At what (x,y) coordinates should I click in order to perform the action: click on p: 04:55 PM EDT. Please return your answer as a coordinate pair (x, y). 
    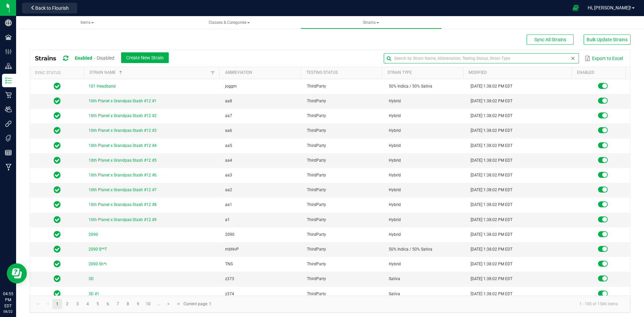
    Looking at the image, I should click on (8, 299).